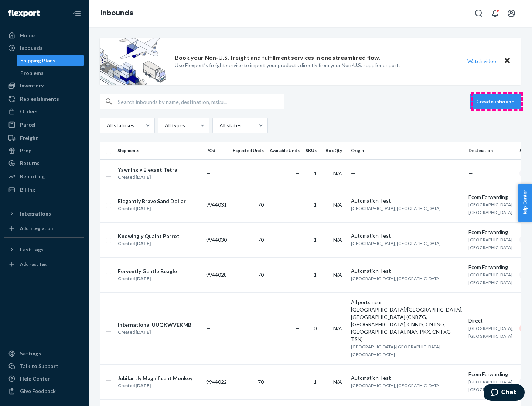 This screenshot has width=532, height=406. Describe the element at coordinates (25, 151) in the screenshot. I see `div: Prep` at that location.